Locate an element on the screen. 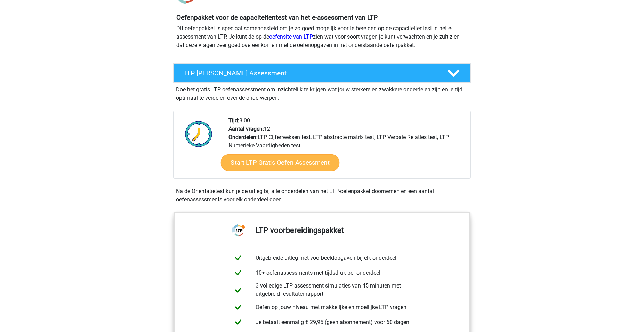  div: Doe het gratis LTP oefenassessment om inzichtelijk te krijgen wat jouw sterkere en zwakkere onder... is located at coordinates (322, 92).